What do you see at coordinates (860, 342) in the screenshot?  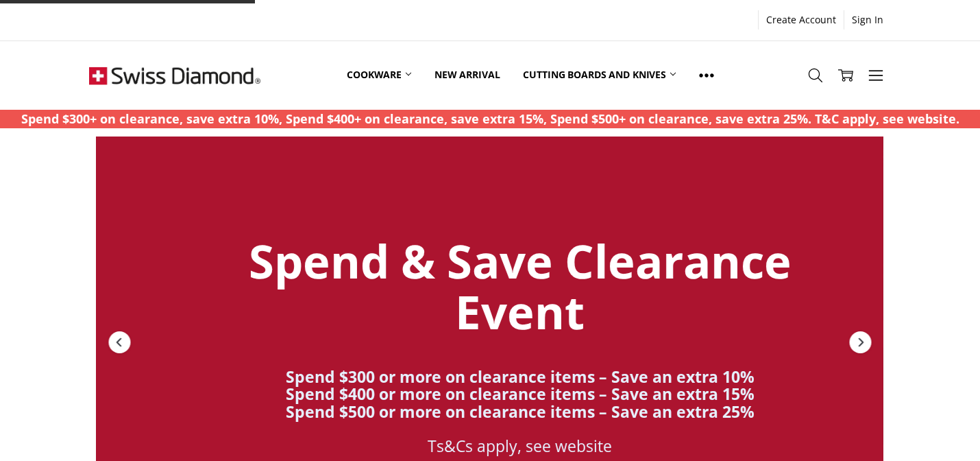 I see `div: Next` at bounding box center [860, 342].